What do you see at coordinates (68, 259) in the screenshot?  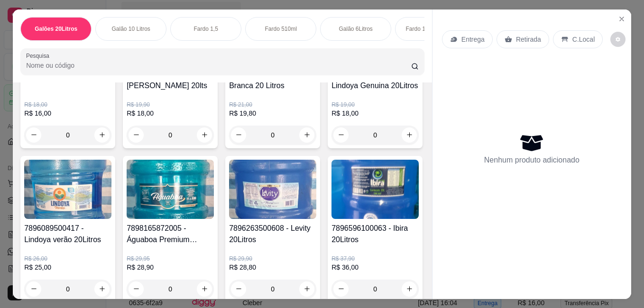 I see `p: R$ 26,00` at bounding box center [68, 259].